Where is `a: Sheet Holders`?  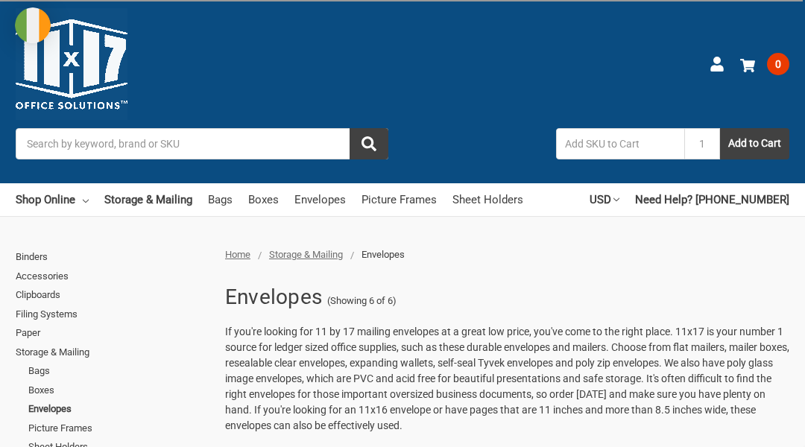 a: Sheet Holders is located at coordinates (488, 200).